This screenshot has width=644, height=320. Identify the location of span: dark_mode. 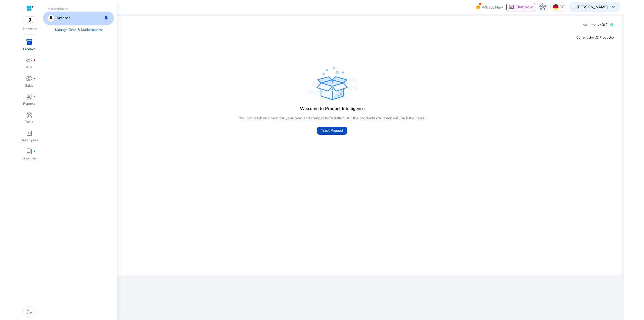
(29, 312).